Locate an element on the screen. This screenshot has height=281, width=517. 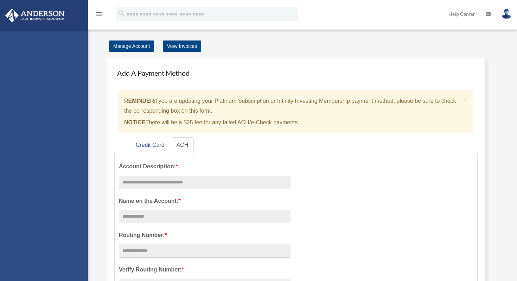
img: Anderson Advisors Platinum Portal is located at coordinates (35, 15).